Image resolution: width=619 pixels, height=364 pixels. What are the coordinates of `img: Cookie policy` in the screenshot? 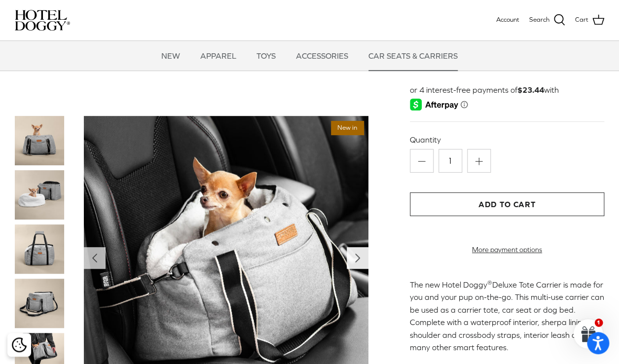 It's located at (19, 345).